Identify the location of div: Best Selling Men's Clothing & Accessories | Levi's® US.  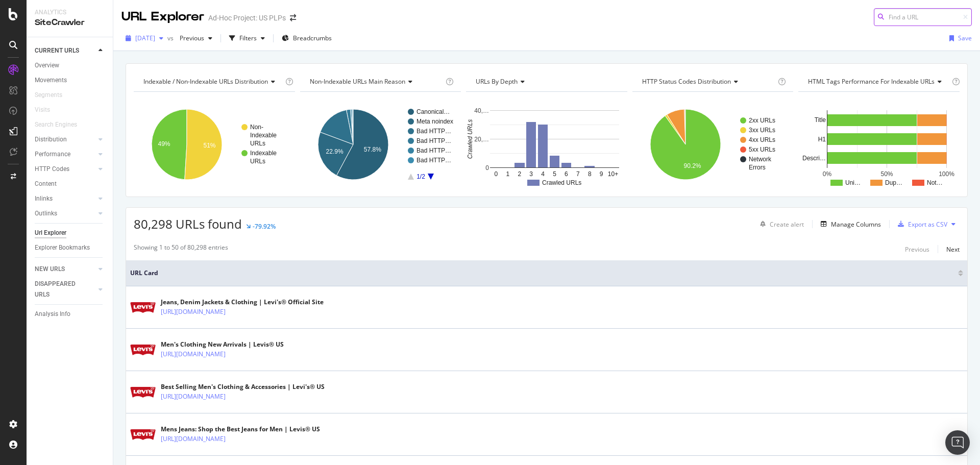
(242, 387).